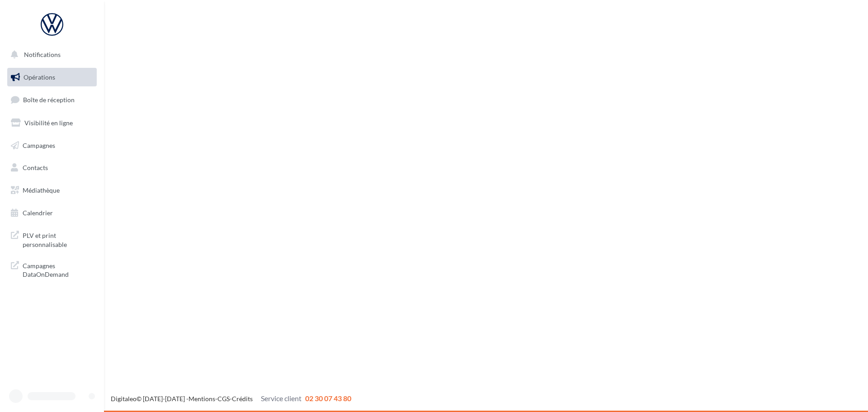 The image size is (868, 412). Describe the element at coordinates (224, 398) in the screenshot. I see `a: CGS` at that location.